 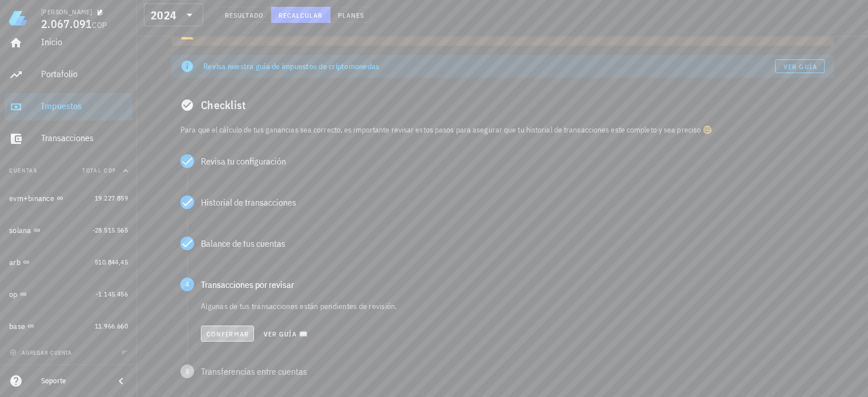 I want to click on button: Resultado, so click(x=244, y=15).